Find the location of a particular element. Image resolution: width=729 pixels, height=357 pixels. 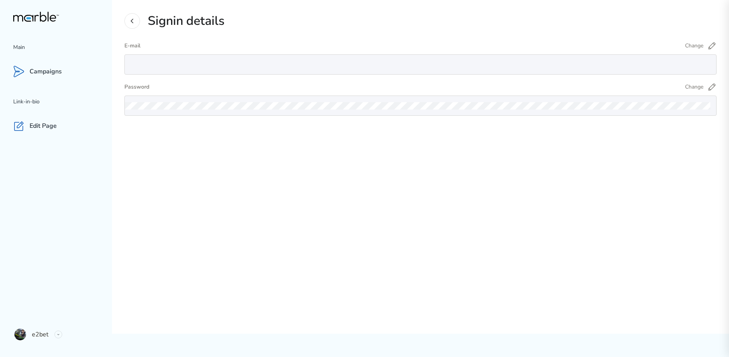

p: Campaigns is located at coordinates (45, 72).